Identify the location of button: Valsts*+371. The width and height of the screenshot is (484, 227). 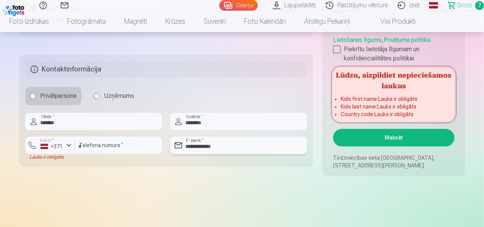
(50, 145).